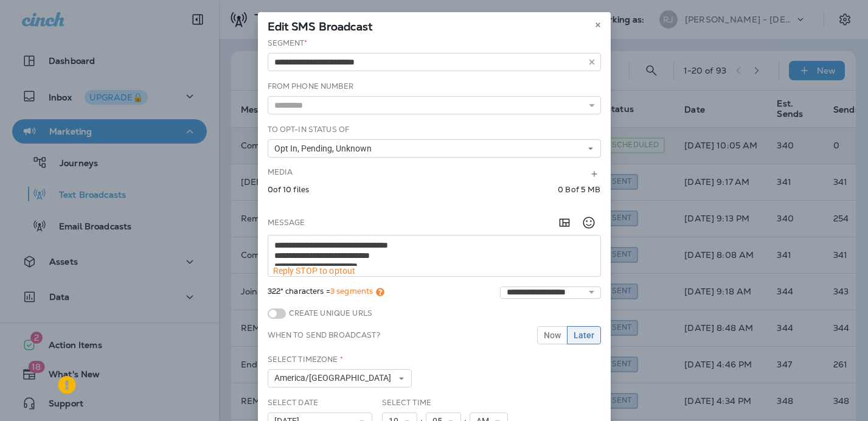 This screenshot has height=421, width=868. I want to click on button: Later, so click(584, 336).